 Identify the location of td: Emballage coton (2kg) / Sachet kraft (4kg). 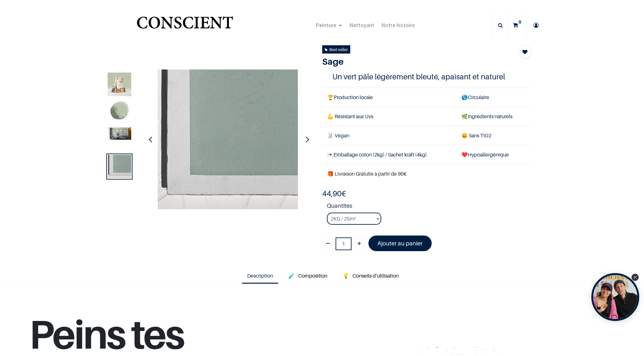
(389, 155).